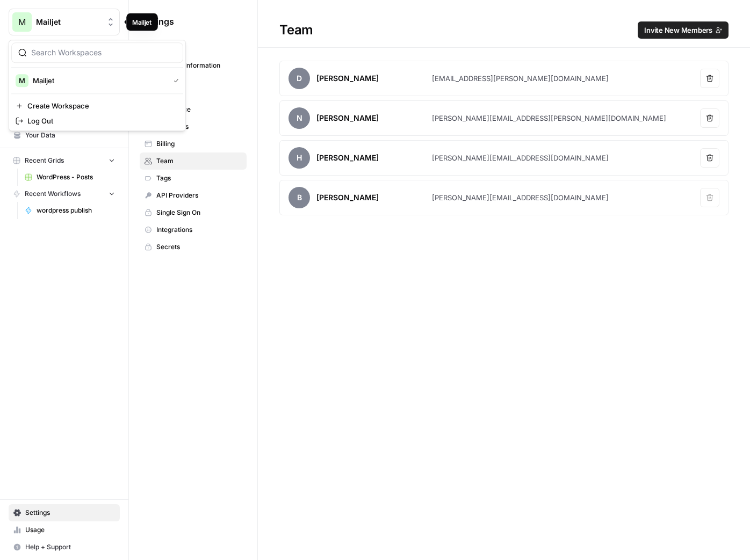 The width and height of the screenshot is (750, 560). I want to click on span: B, so click(299, 198).